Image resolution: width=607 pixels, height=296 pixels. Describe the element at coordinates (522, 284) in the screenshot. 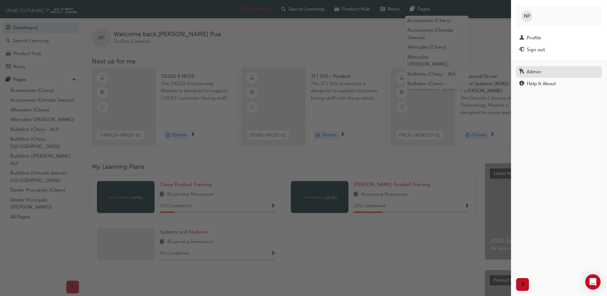

I see `span: next-icon` at that location.